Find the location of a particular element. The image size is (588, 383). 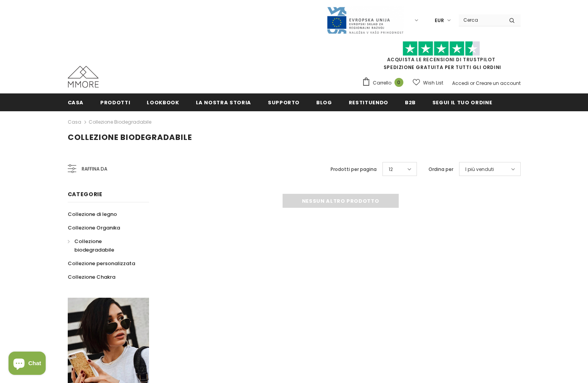

a: Carrello 0 is located at coordinates (384, 83).